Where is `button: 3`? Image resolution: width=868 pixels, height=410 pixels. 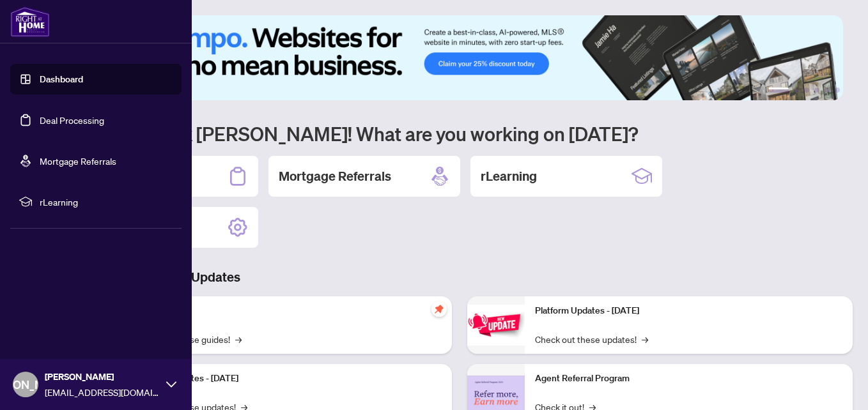
button: 3 is located at coordinates (807, 90).